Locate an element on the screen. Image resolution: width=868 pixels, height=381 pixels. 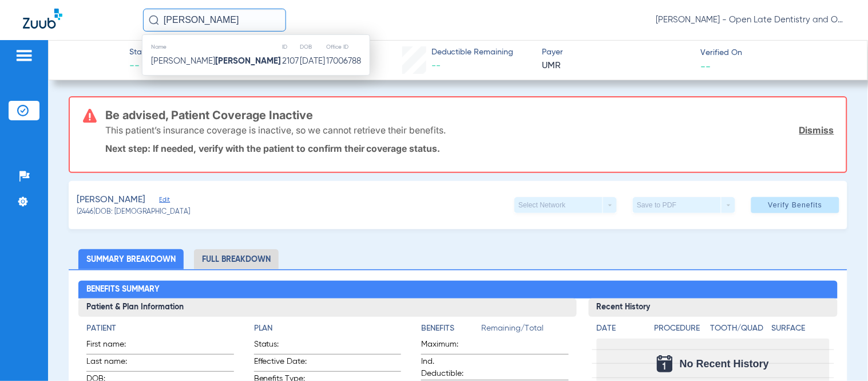
h3: Be advised, Patient Coverage Inactive is located at coordinates (470, 115).